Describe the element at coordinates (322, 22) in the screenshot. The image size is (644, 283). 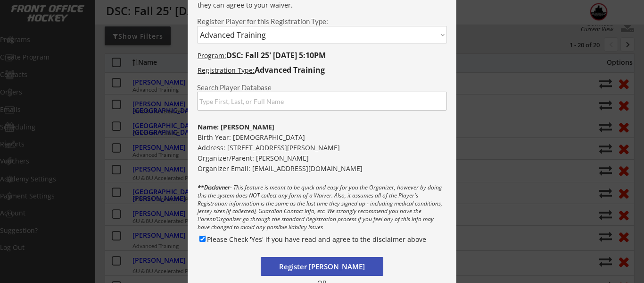
I see `div: Register Player for this Registration Type:` at that location.